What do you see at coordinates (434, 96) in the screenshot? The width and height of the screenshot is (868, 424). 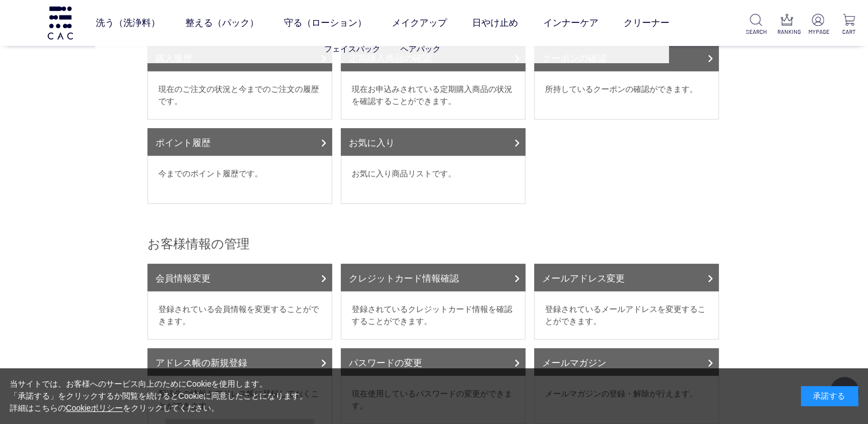 I see `dd: 現在お申込みされている定期購入商品の状況を確認することができます。` at bounding box center [434, 96].